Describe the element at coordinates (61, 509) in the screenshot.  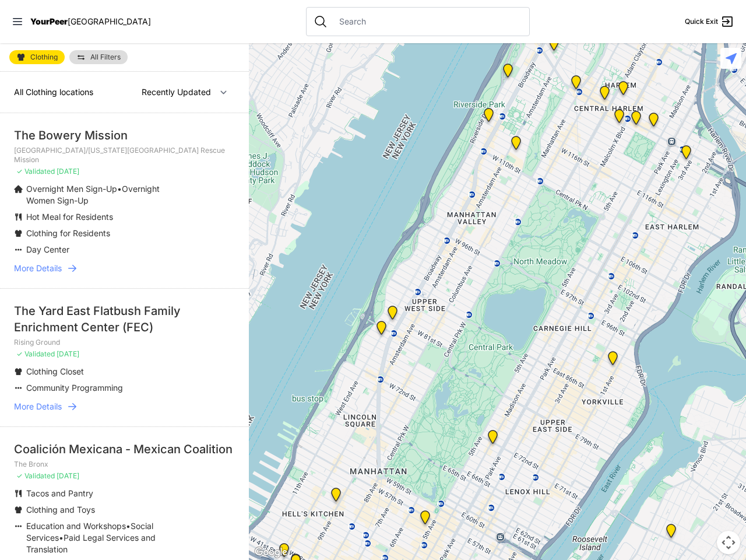
I see `span: Clothing and Toys` at that location.